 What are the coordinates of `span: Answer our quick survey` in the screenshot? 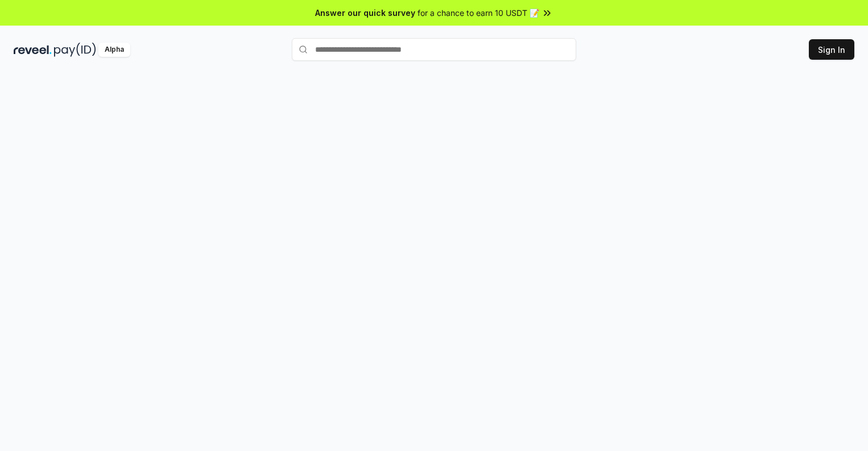 It's located at (365, 12).